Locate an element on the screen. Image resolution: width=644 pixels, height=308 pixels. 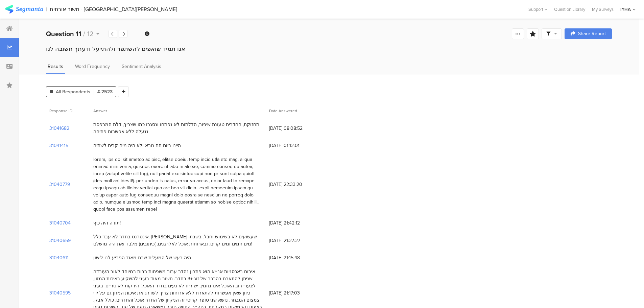
a: My Surveys is located at coordinates (603, 9).